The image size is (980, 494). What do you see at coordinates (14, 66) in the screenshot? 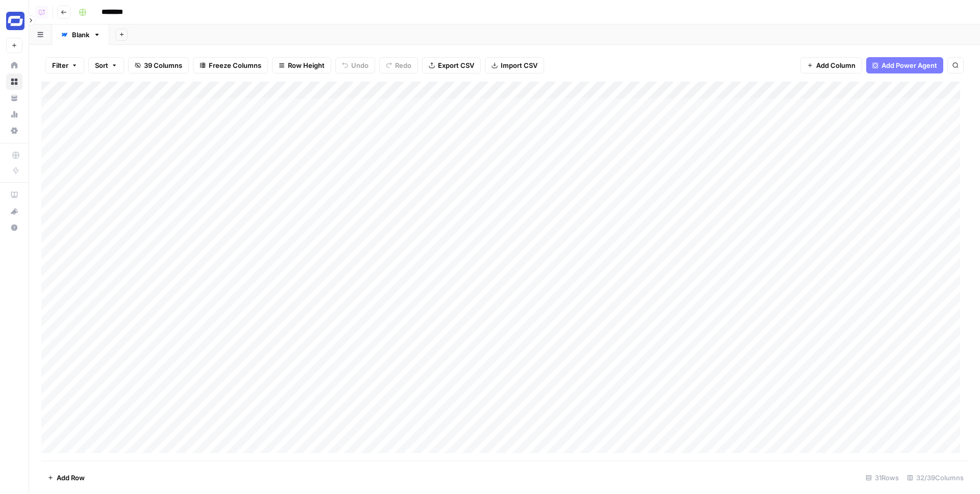
I see `a: Home` at bounding box center [14, 66].